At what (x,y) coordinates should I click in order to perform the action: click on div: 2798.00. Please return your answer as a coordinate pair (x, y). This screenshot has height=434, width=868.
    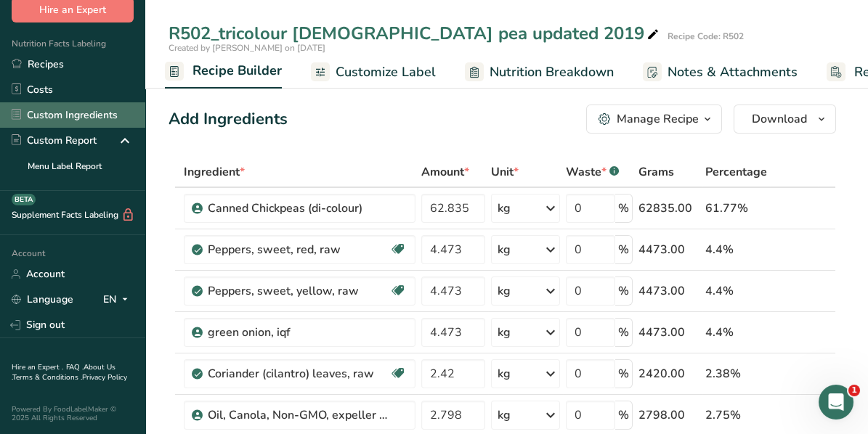
    Looking at the image, I should click on (669, 415).